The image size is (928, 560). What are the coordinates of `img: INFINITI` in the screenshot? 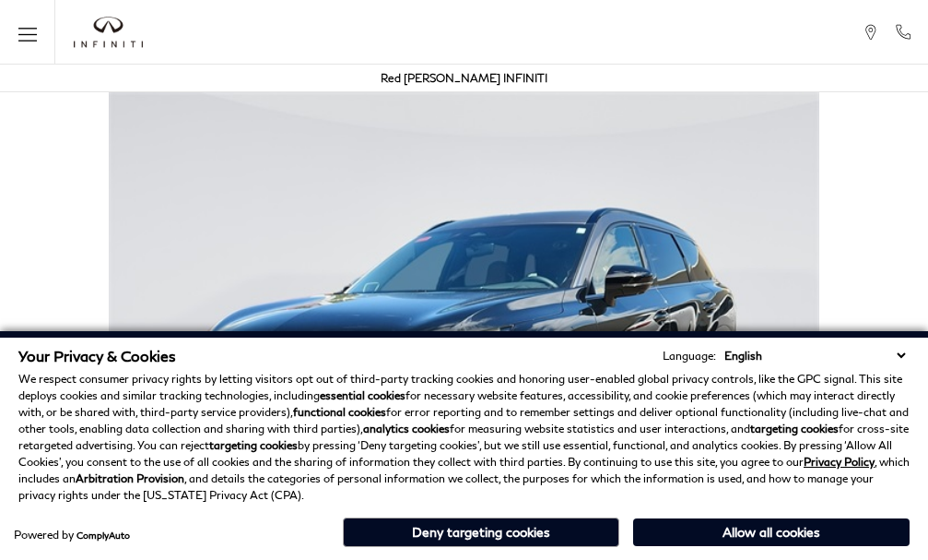 It's located at (108, 32).